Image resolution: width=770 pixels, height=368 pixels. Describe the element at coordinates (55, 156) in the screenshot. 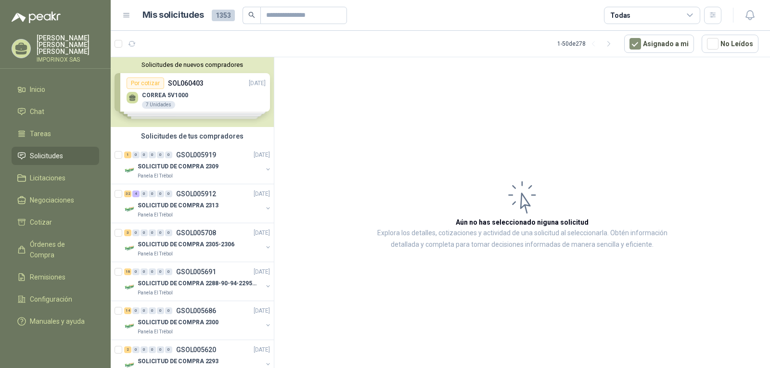

I see `a: Solicitudes` at that location.